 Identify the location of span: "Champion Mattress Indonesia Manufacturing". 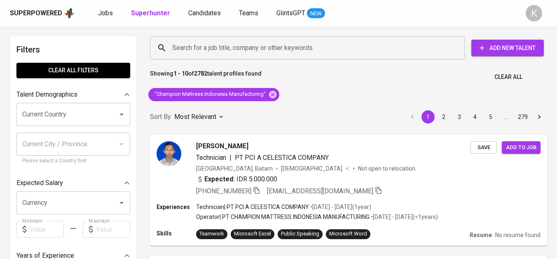
(209, 94).